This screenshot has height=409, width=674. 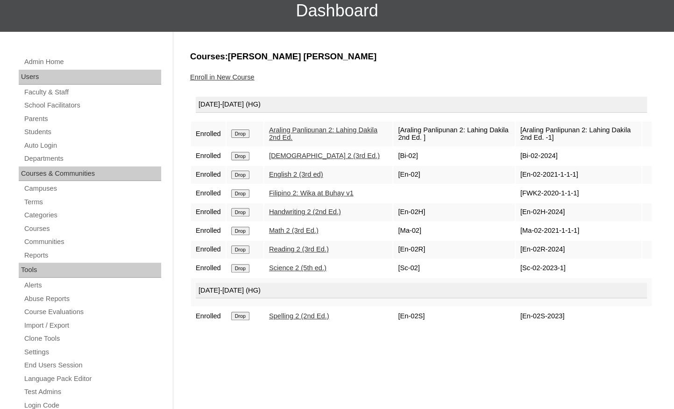 What do you see at coordinates (92, 158) in the screenshot?
I see `a: Departments` at bounding box center [92, 158].